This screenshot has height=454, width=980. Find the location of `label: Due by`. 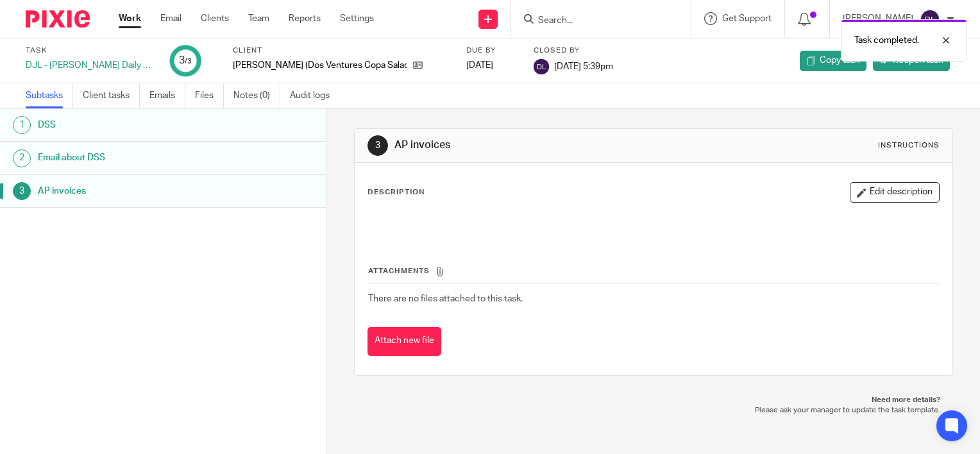

label: Due by is located at coordinates (492, 51).